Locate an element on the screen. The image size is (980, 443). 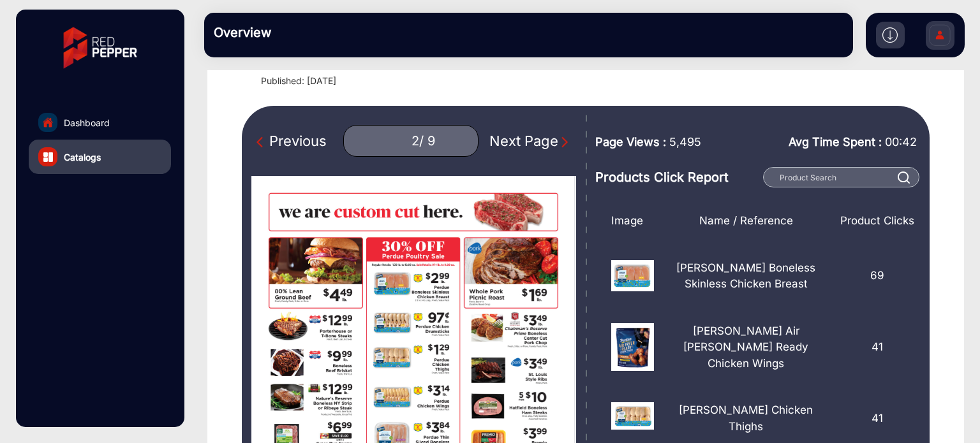
div: Product Clicks is located at coordinates (878, 222).